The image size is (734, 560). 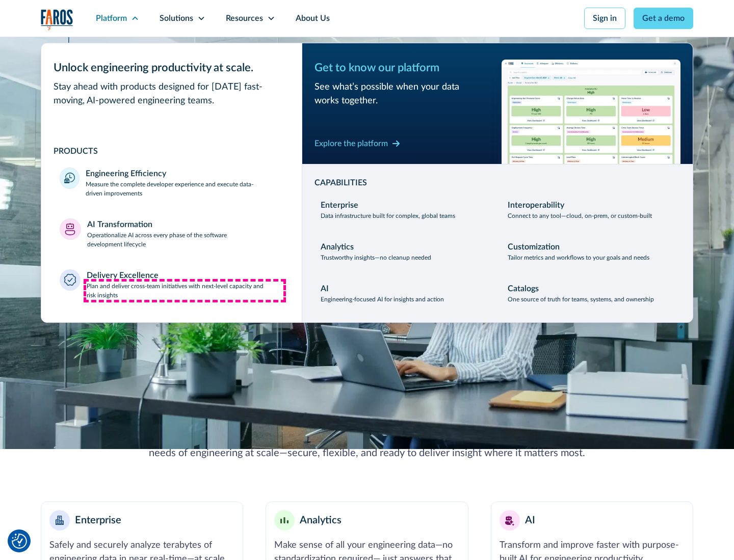 What do you see at coordinates (357, 143) in the screenshot?
I see `a: Explore the platform` at bounding box center [357, 143].